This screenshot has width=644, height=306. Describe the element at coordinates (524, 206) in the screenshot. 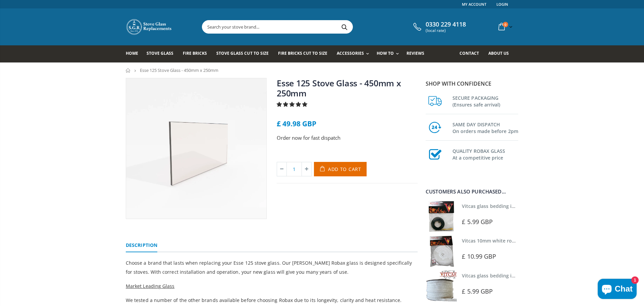

I see `a: Vitcas glass bedding in tape - 2mm x 10mm x 2 meters` at that location.